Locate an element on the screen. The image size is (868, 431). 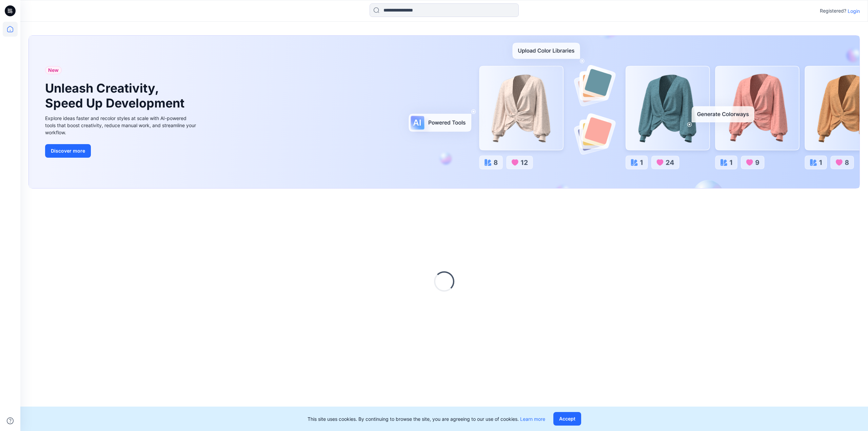
p: Login is located at coordinates (854, 11).